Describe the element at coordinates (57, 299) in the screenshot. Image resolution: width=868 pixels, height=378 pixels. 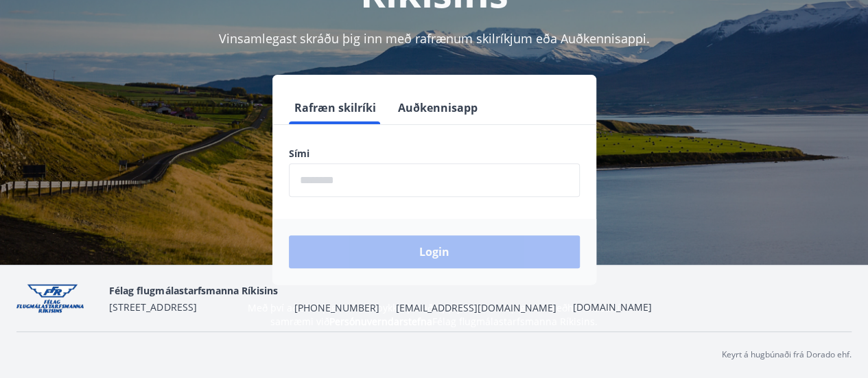
I see `img: jpzx4QWYf4KKDRVudBx9Jb6iv5jAOT7IkiGygIXa.png` at that location.